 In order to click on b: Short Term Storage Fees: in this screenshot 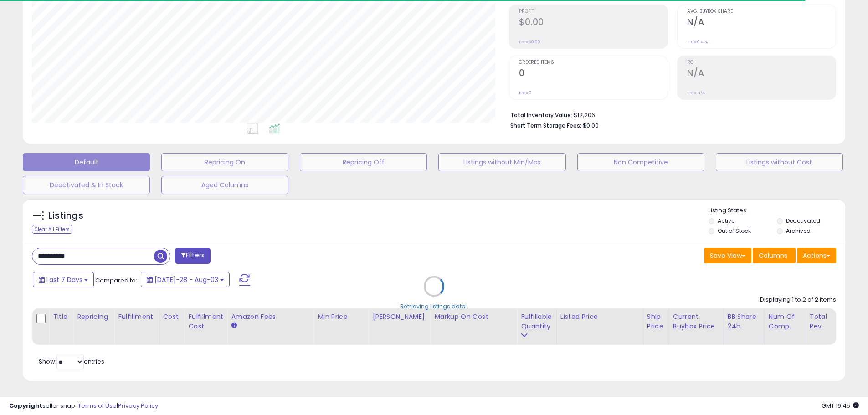, I will do `click(546, 125)`.